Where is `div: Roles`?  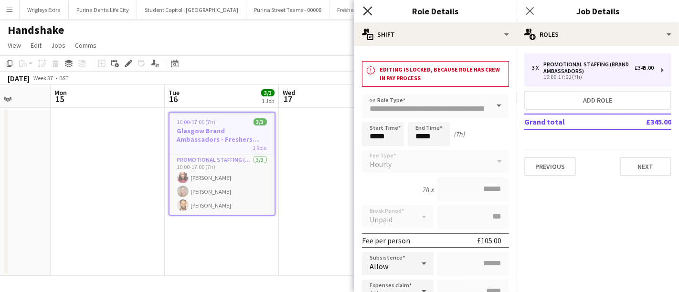 div: Roles is located at coordinates (597, 34).